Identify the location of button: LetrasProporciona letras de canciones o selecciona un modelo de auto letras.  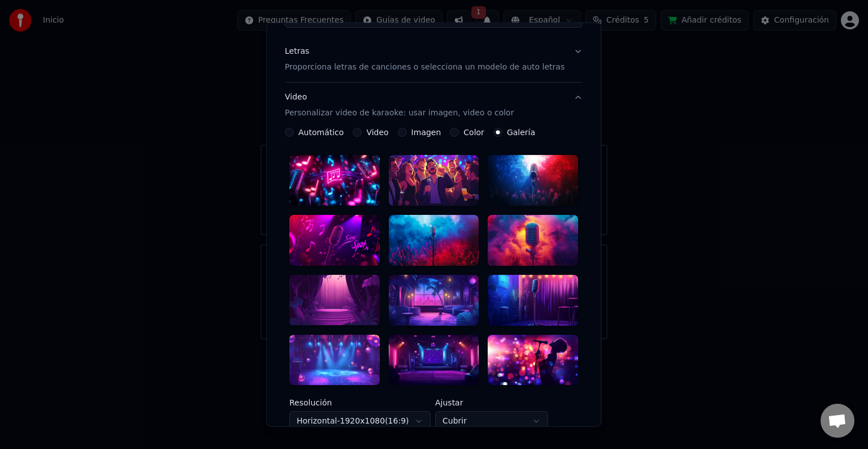
(433, 59).